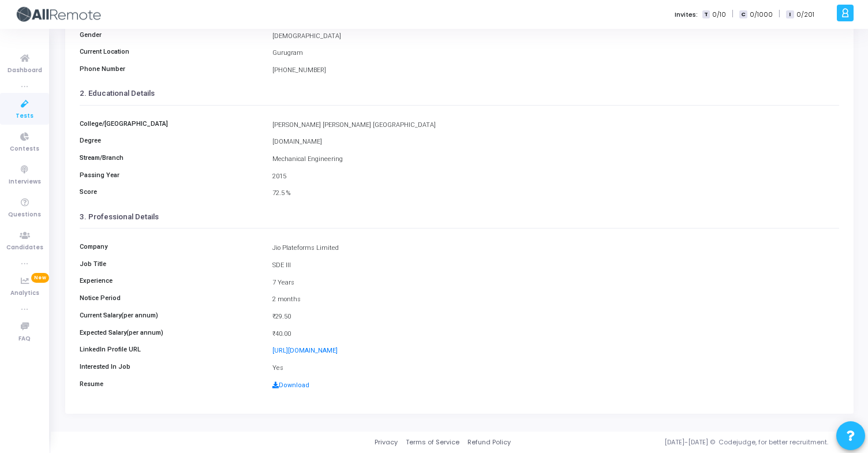  I want to click on div: 72.5 %, so click(556, 193).